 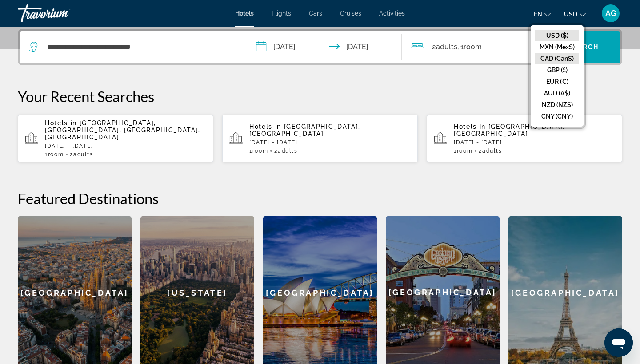 What do you see at coordinates (63, 14) in the screenshot?
I see `a: Travorium` at bounding box center [63, 14].